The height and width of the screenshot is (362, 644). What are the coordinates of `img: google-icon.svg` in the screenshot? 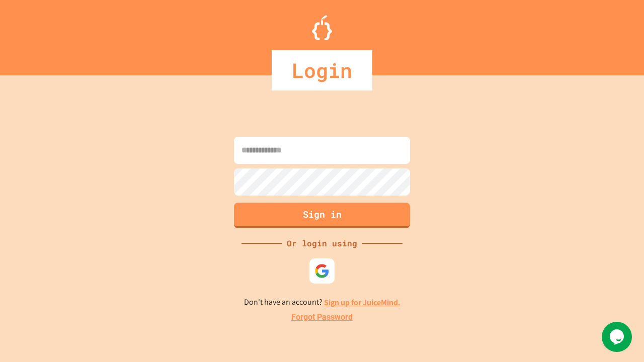 It's located at (322, 271).